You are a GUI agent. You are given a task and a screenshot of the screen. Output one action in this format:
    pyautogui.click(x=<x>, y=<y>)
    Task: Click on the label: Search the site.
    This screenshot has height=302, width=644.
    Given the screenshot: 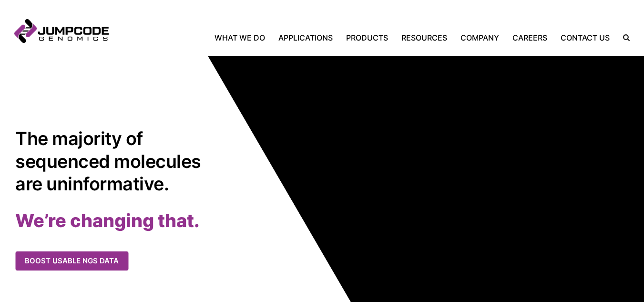 What is the action you would take?
    pyautogui.click(x=623, y=38)
    